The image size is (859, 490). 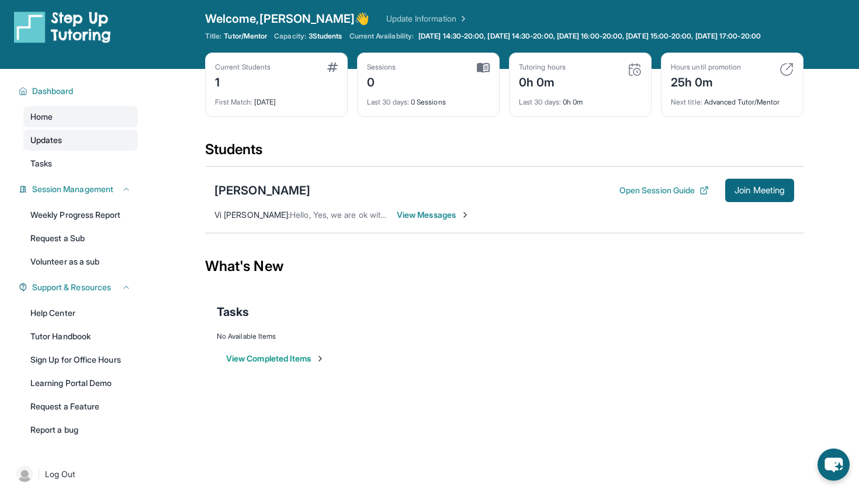 What do you see at coordinates (60, 475) in the screenshot?
I see `span: Log Out` at bounding box center [60, 475].